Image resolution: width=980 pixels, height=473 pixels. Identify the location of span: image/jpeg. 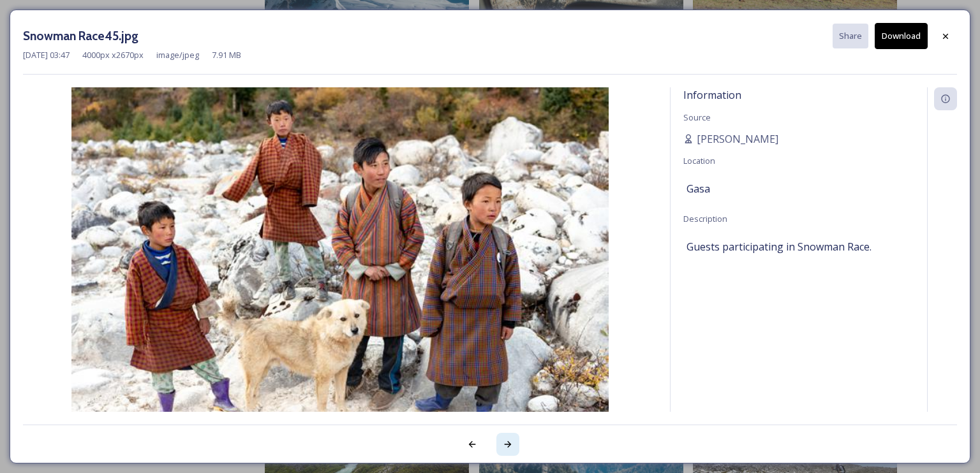
(177, 55).